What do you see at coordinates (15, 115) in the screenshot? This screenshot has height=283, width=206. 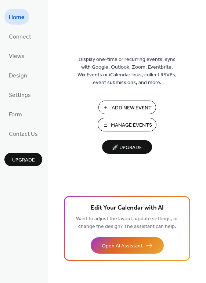 I see `span: Form` at bounding box center [15, 115].